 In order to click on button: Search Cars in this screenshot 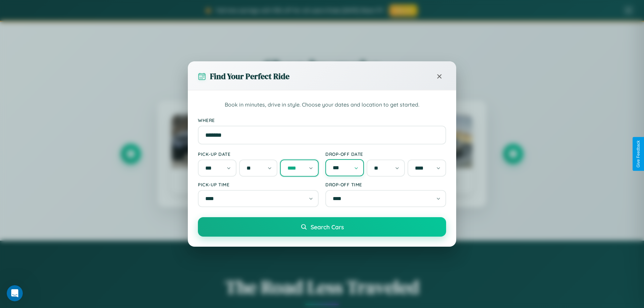, I will do `click(322, 227)`.